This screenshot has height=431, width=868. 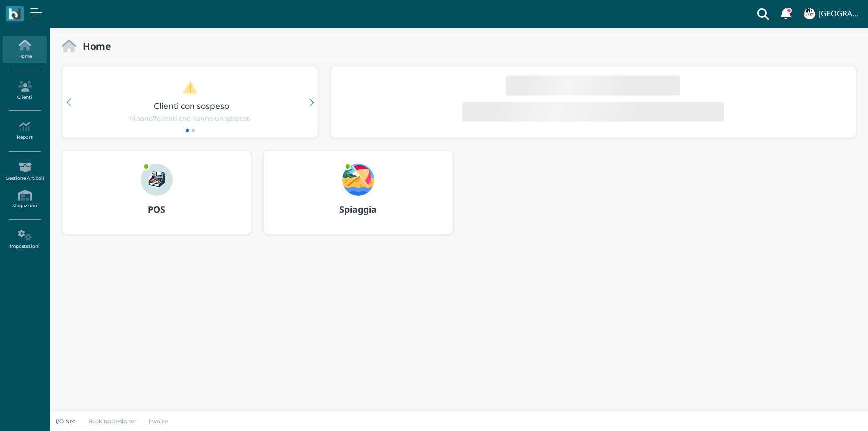 I want to click on h2: Home, so click(x=94, y=46).